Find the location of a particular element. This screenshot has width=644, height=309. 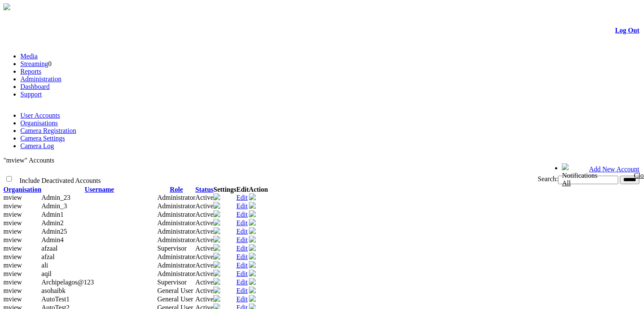

span: Archipelagos@123 is located at coordinates (68, 282).